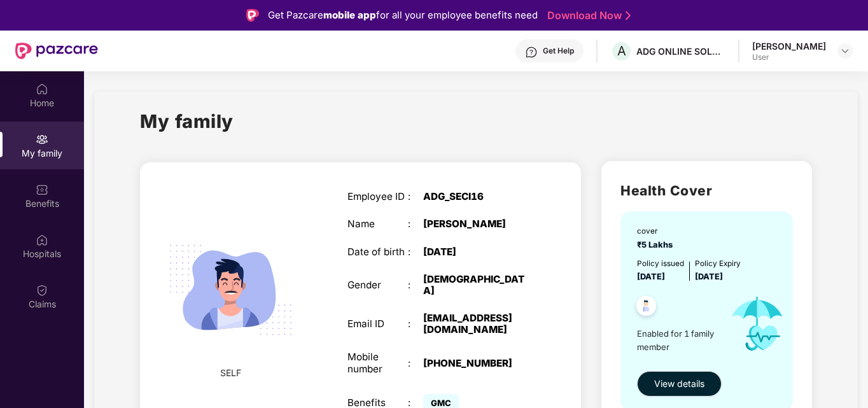 The image size is (868, 408). I want to click on img: svg+xml;base64,PHN2ZyB4bWxucz0iaHR0cDovL3d3dy53My5vcmcvMjAwMC9zdmciIHdpZHRoPSI0OC45NDMiIGhlaWdodD..., so click(647, 307).